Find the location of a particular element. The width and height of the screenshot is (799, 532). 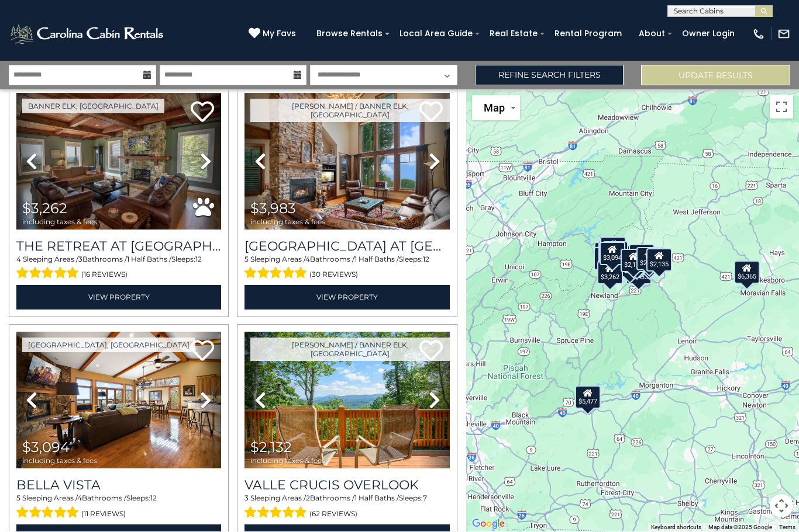

h3: Ridge Haven Lodge at Echota is located at coordinates (347, 247).